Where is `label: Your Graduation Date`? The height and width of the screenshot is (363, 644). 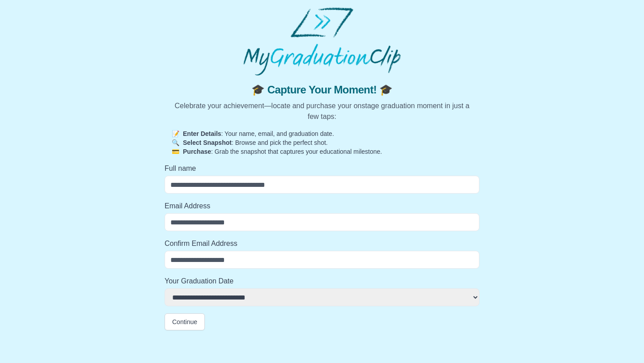
label: Your Graduation Date is located at coordinates (322, 282).